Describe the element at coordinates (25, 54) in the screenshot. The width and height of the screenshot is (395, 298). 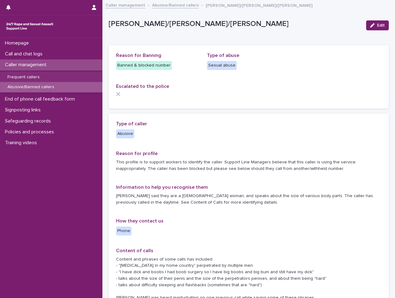
I see `p: Call and chat logs` at that location.